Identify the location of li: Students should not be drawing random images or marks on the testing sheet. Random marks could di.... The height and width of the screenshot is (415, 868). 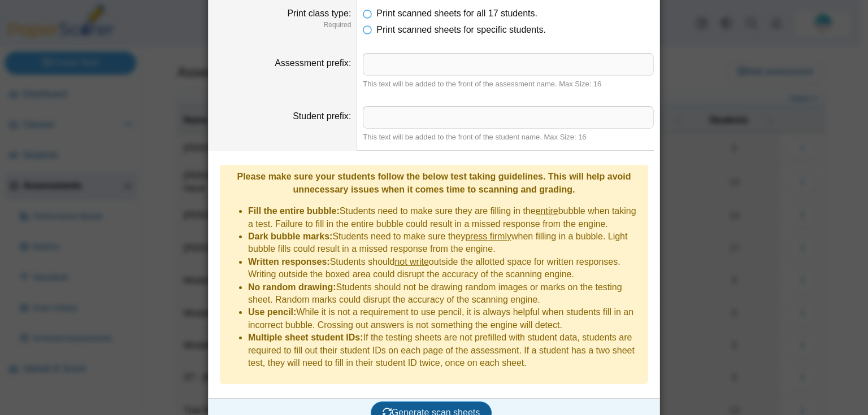
(445, 293).